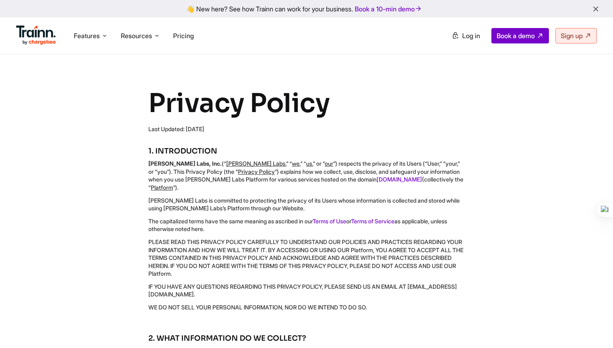 Image resolution: width=613 pixels, height=348 pixels. I want to click on p: PLEASE READ THIS PRIVACY POLICY CAREFULLY TO UNDERSTAND OUR POLICIES AND PRACTICES REGARDING YOUR..., so click(307, 257).